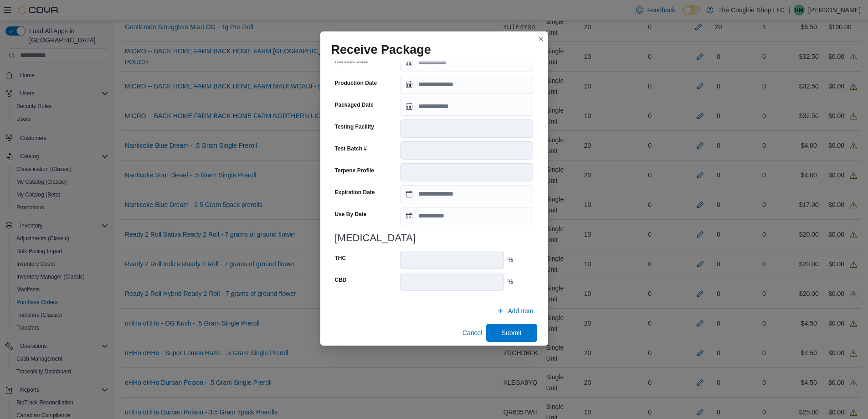 This screenshot has width=868, height=419. Describe the element at coordinates (354, 105) in the screenshot. I see `label: Packaged Date` at that location.